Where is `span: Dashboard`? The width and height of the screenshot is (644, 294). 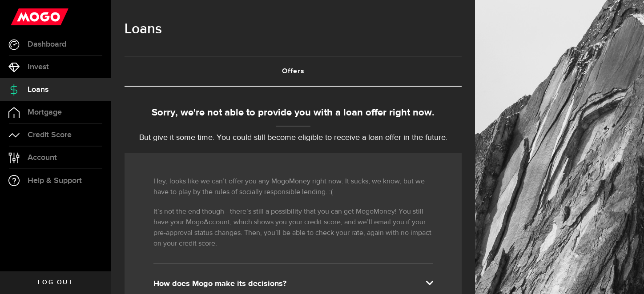 span: Dashboard is located at coordinates (47, 45).